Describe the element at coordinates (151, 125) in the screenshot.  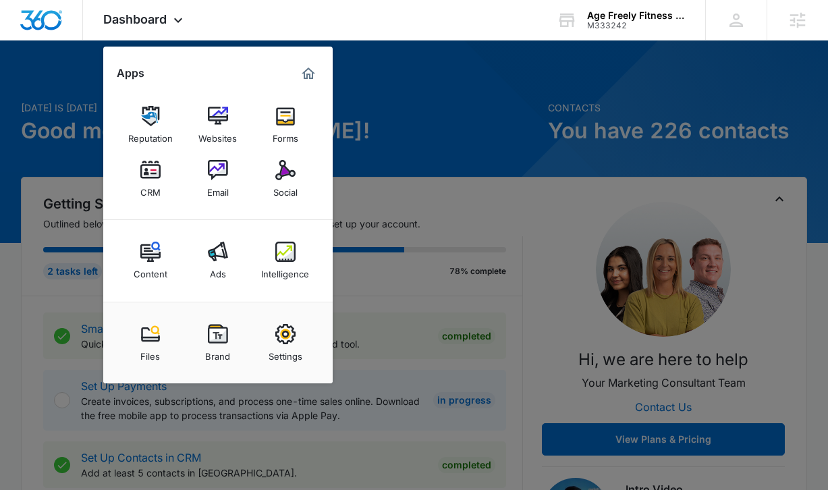
I see `a: Reputation` at that location.